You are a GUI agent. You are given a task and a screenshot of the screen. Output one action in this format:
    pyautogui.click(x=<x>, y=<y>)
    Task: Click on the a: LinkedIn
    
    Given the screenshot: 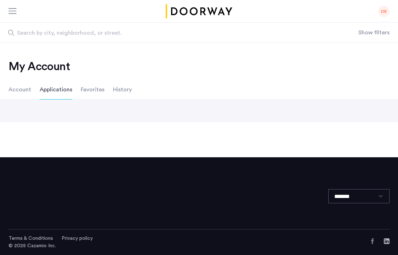 What is the action you would take?
    pyautogui.click(x=387, y=241)
    